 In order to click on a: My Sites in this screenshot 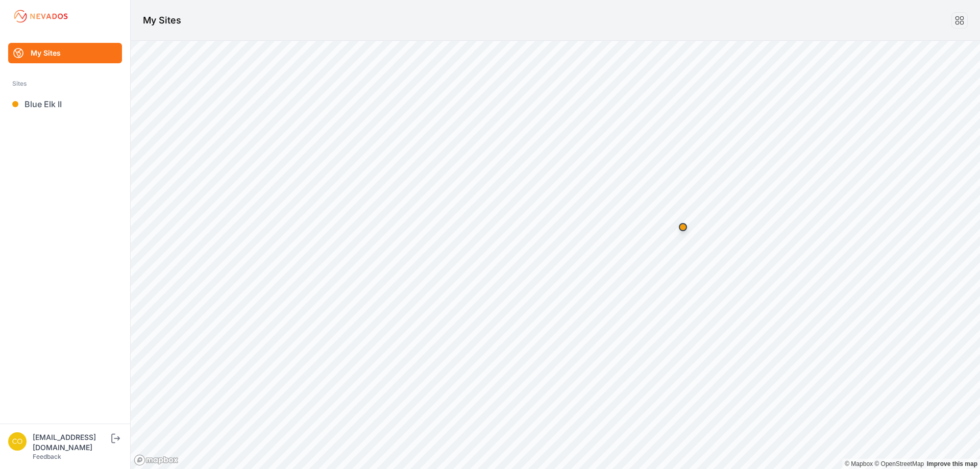, I will do `click(65, 53)`.